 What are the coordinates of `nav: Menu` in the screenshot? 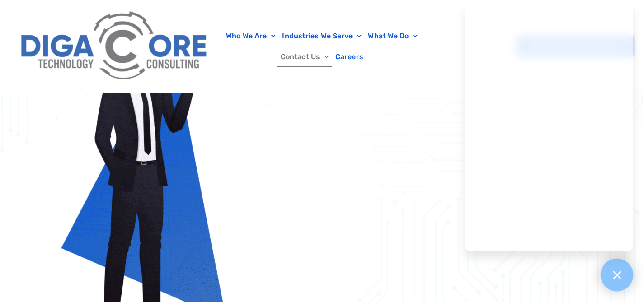 It's located at (321, 47).